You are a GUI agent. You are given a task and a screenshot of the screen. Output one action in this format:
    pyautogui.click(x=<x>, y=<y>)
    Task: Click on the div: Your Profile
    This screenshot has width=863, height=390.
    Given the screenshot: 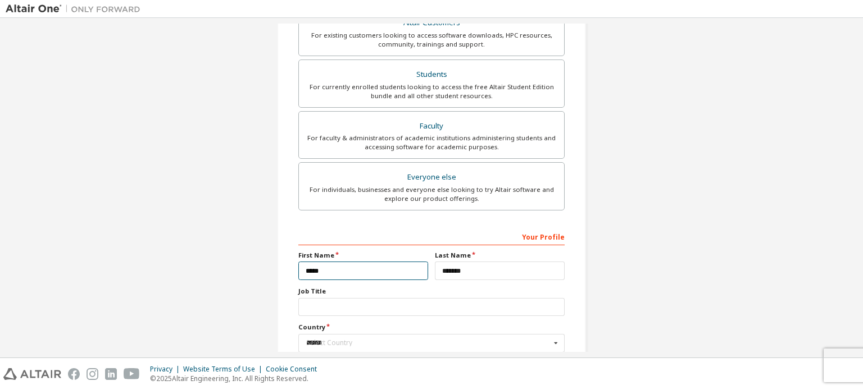 What is the action you would take?
    pyautogui.click(x=431, y=236)
    